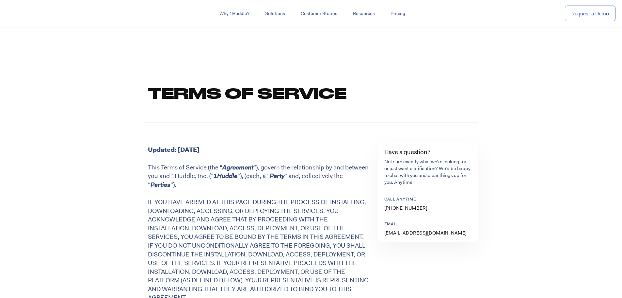 The image size is (622, 298). What do you see at coordinates (425, 224) in the screenshot?
I see `p: Email` at bounding box center [425, 224].